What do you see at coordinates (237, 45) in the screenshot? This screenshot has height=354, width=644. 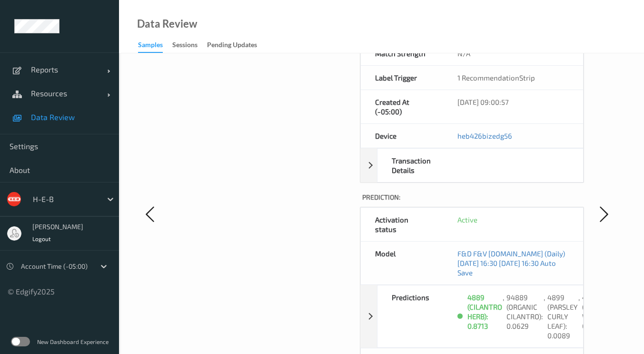 I see `a: Pending Updates` at bounding box center [237, 45].